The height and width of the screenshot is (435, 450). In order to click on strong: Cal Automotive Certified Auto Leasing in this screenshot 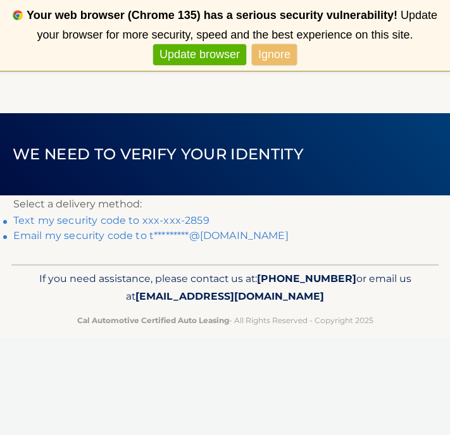, I will do `click(153, 320)`.